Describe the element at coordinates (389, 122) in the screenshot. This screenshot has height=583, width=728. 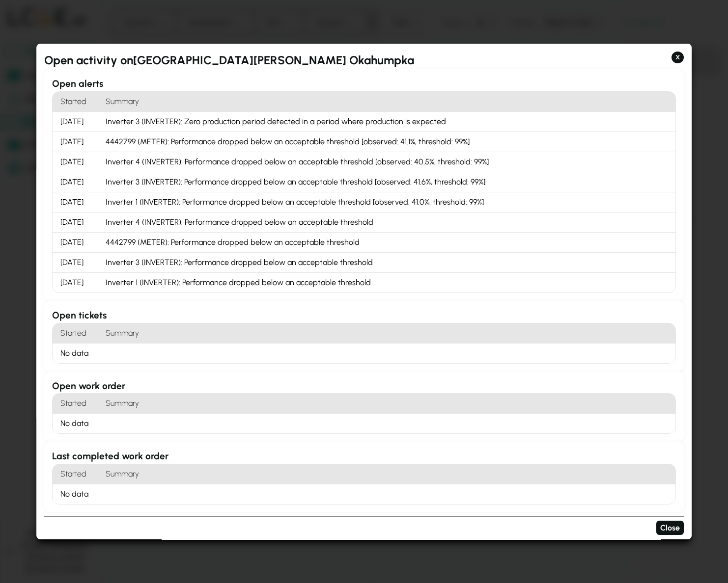
I see `div: Inverter 3 (INVERTER): Zero production period detected in a period where production is expected` at that location.